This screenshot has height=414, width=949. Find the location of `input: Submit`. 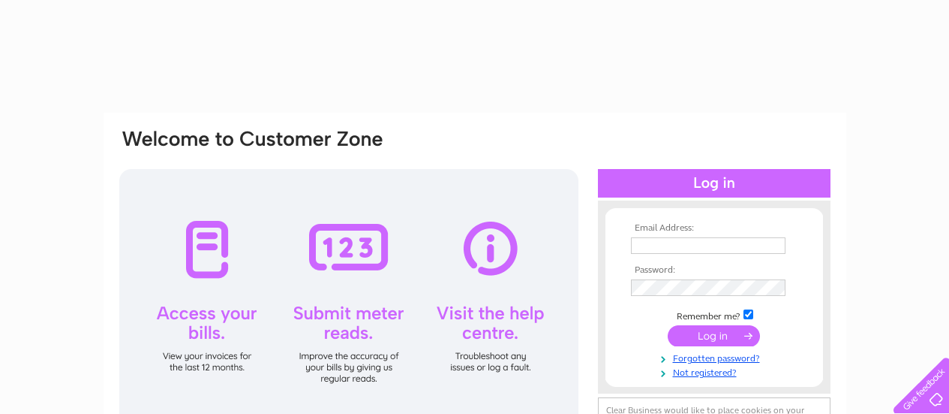

input: Submit is located at coordinates (714, 336).